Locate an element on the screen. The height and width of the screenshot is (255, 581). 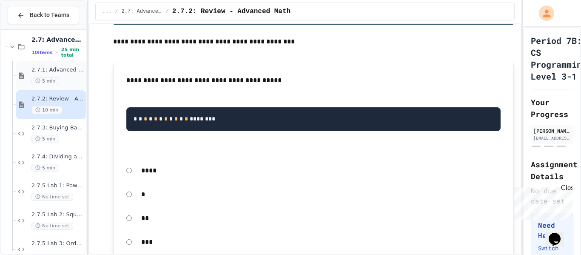
h3: Need Help? is located at coordinates (552, 230).